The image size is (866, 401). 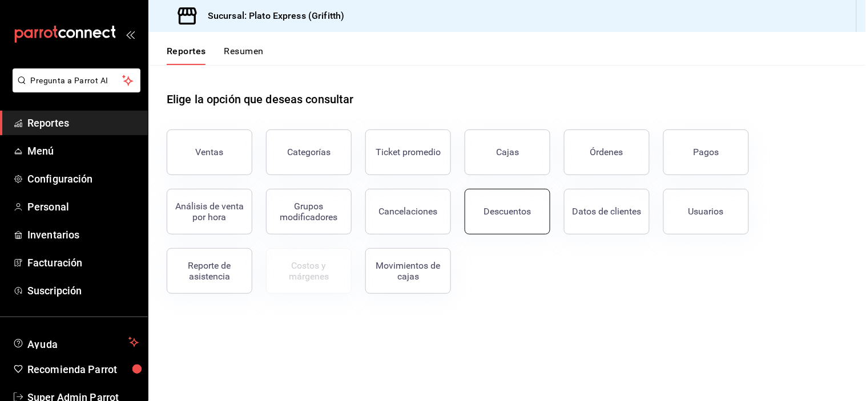 I want to click on button: Categorías, so click(x=309, y=152).